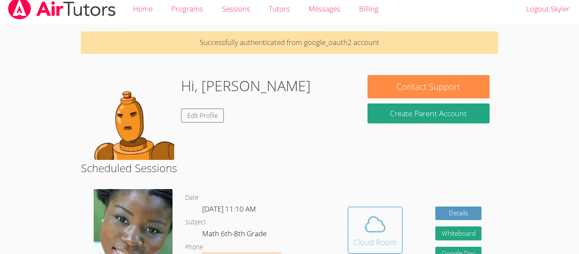 The height and width of the screenshot is (254, 579). I want to click on a: Details, so click(459, 213).